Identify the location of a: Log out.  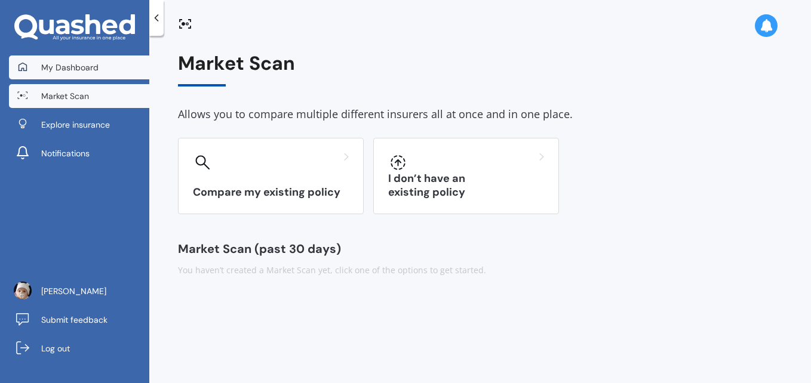
(79, 349).